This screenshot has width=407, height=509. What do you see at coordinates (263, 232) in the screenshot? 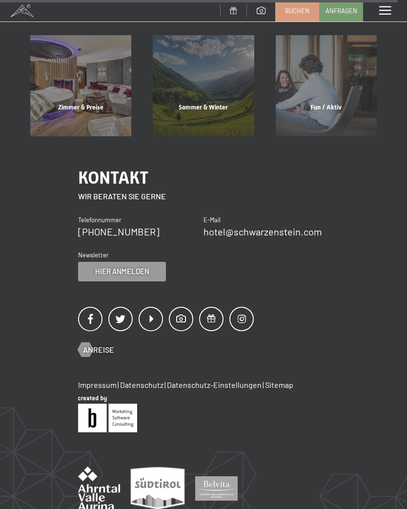
I see `a: hotel@schwarzenstein.com` at bounding box center [263, 232].